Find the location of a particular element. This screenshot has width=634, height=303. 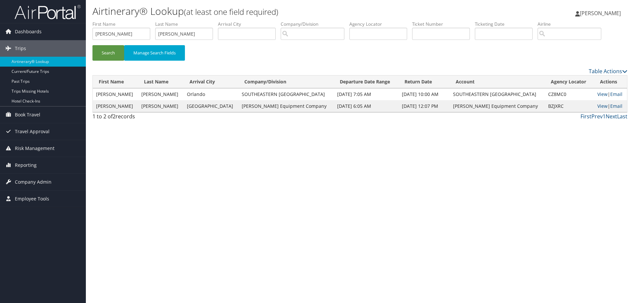

span: Trips is located at coordinates (20, 49).